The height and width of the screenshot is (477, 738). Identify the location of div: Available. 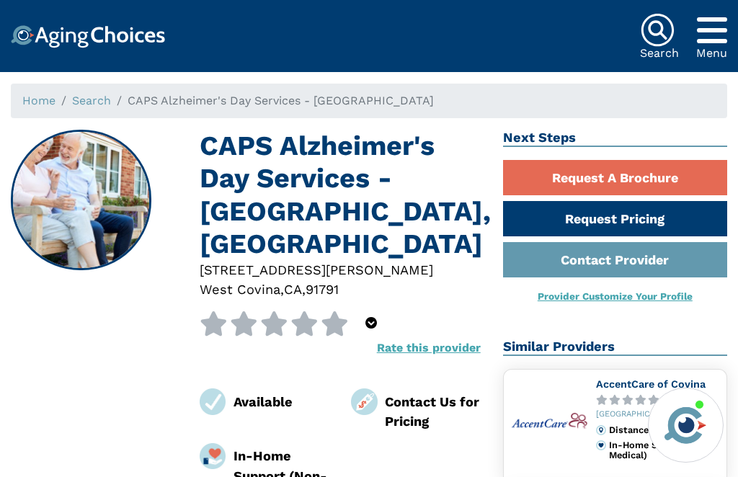
(282, 401).